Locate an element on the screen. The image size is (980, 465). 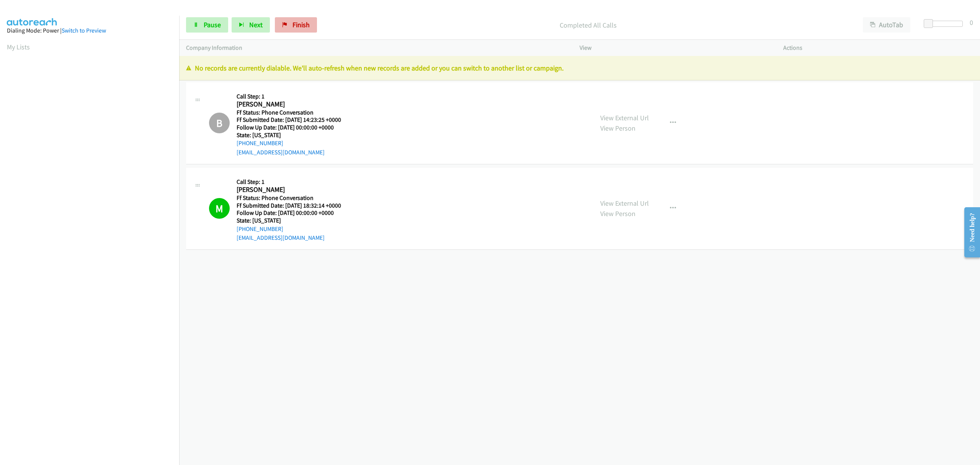
div: Delay between calls (in seconds) is located at coordinates (945, 23).